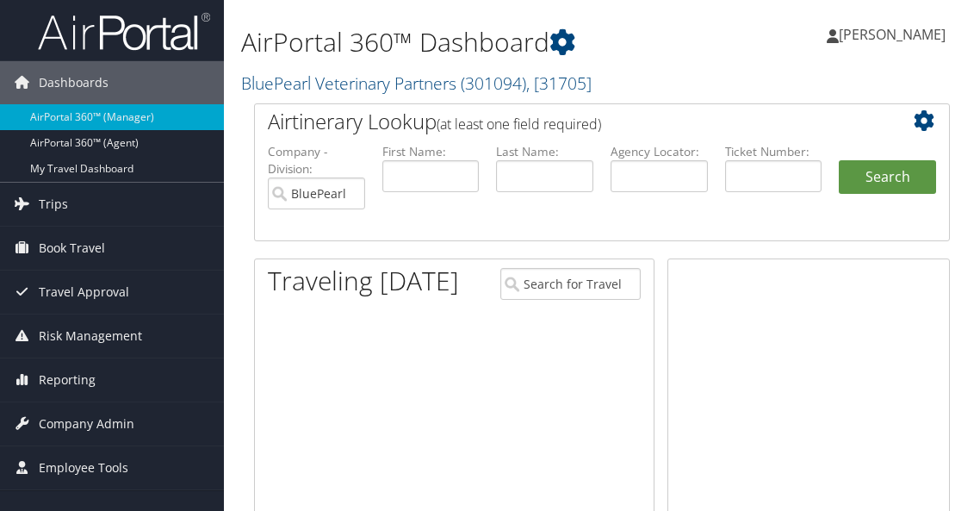  What do you see at coordinates (53, 204) in the screenshot?
I see `span: Trips` at bounding box center [53, 204].